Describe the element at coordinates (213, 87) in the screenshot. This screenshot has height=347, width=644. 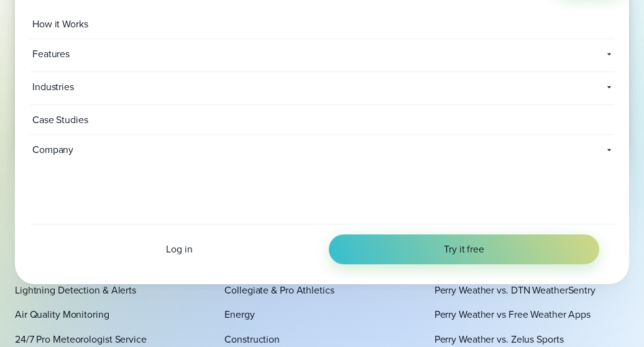
I see `span: Industries` at that location.